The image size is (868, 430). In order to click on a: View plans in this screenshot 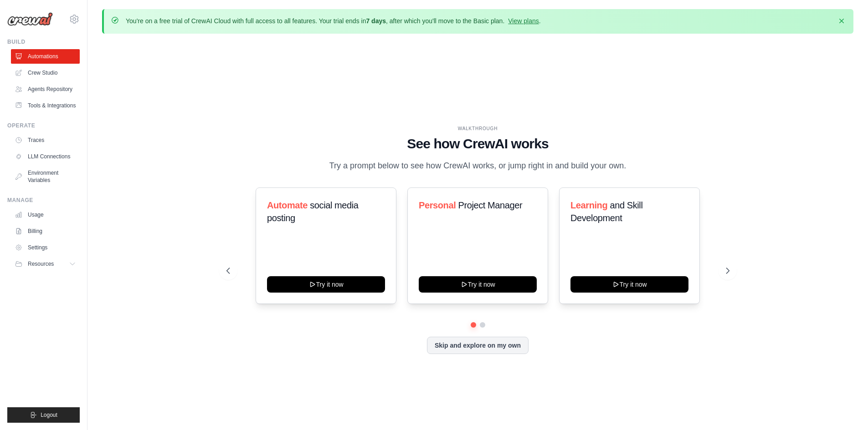, I will do `click(523, 21)`.